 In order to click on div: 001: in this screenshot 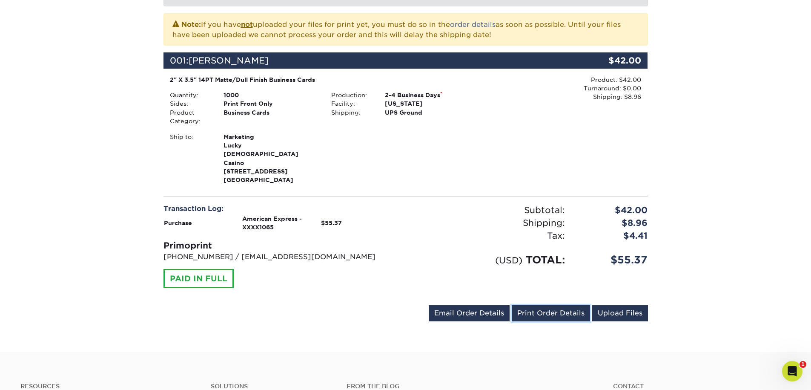, I will do `click(365, 60)`.